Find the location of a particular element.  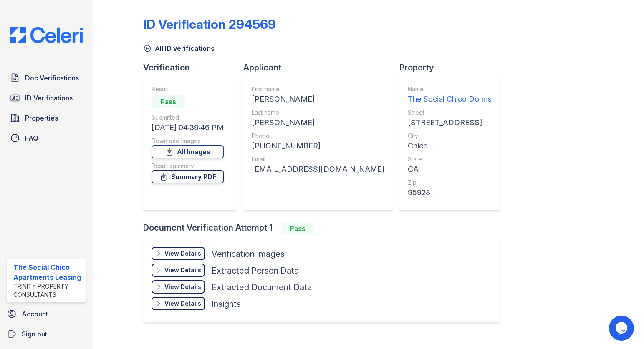

div: Extracted Document Data is located at coordinates (262, 287).